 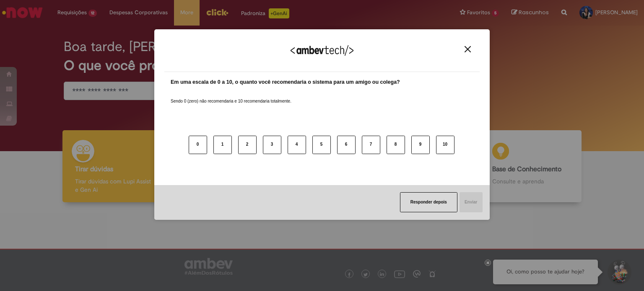 I want to click on img: Logo Ambevtech, so click(x=322, y=50).